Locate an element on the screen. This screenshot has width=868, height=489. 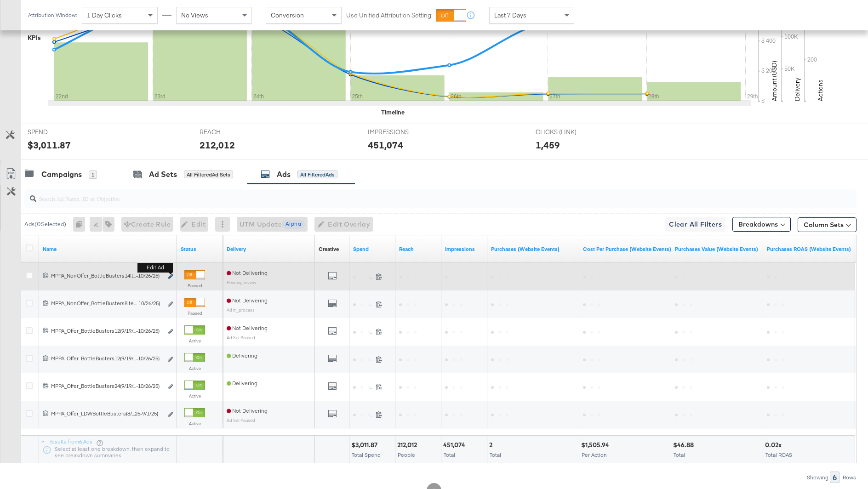
div: Timeline is located at coordinates (393, 112).